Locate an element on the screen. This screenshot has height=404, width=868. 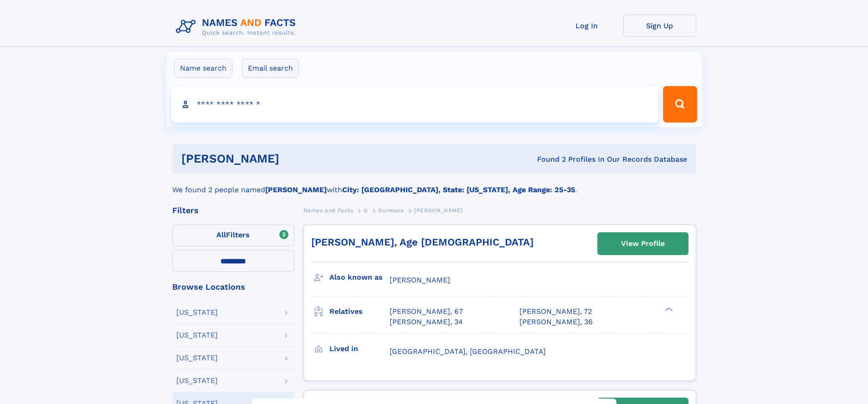
button: Search Button is located at coordinates (679, 104).